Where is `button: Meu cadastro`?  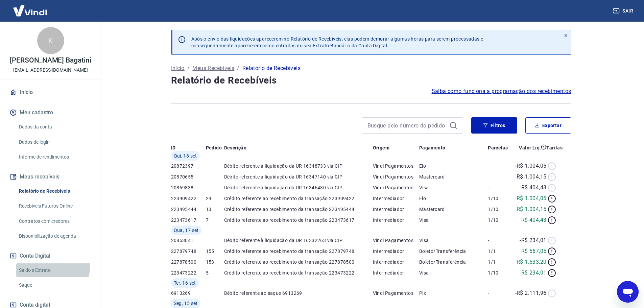
button: Meu cadastro is located at coordinates (50, 112).